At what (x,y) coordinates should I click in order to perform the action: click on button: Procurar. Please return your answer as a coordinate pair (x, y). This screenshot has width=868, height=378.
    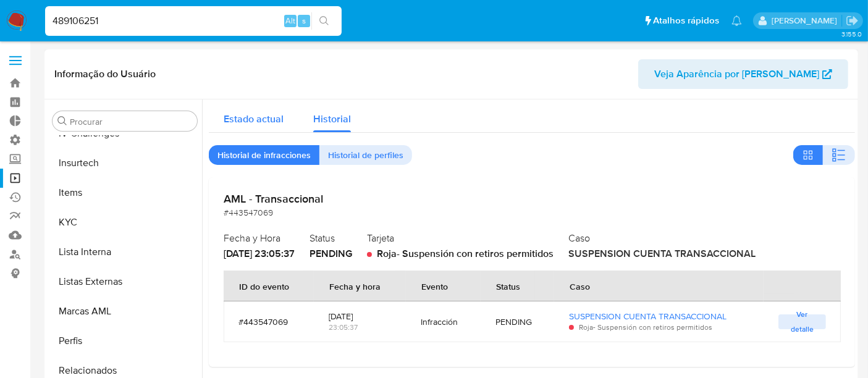
    Looking at the image, I should click on (63, 121).